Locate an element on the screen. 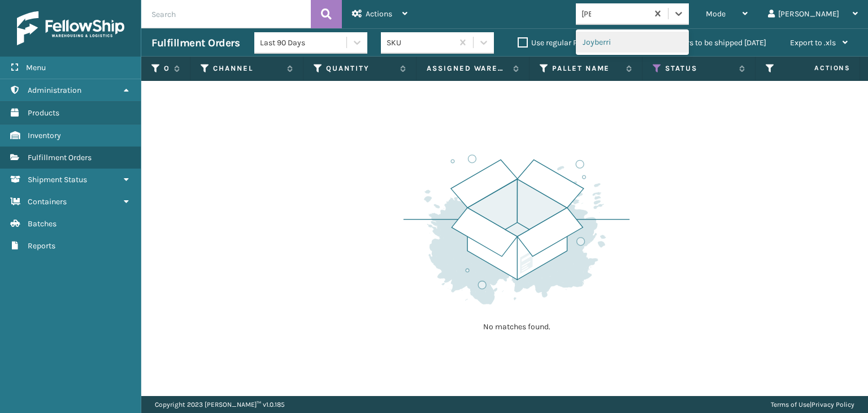 This screenshot has height=413, width=868. label: Channel is located at coordinates (247, 68).